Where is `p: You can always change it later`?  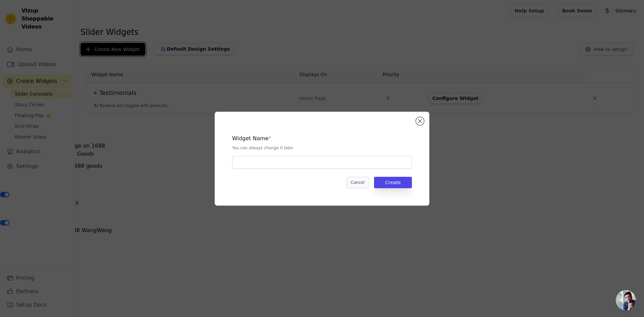
p: You can always change it later is located at coordinates (322, 148).